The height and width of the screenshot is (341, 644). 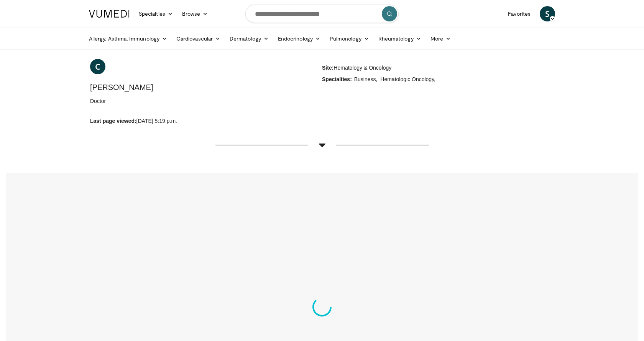 I want to click on a: Dermatology, so click(x=249, y=39).